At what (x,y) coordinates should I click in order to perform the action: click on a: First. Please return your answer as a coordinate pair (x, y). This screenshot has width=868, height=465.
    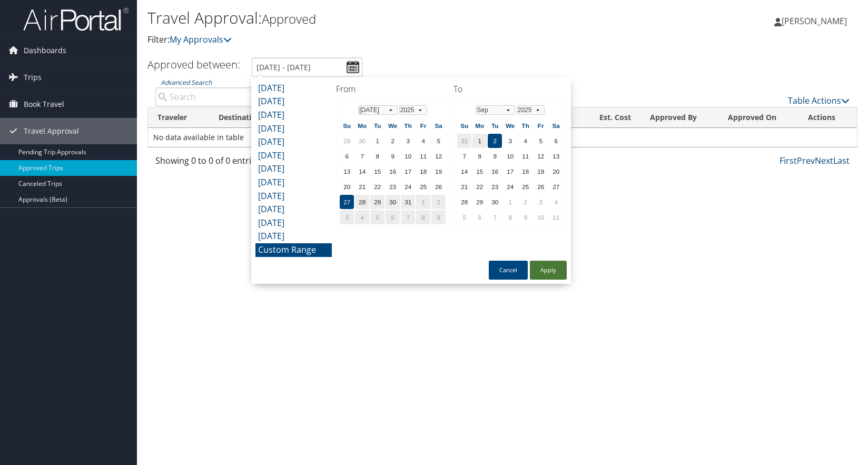
    Looking at the image, I should click on (788, 161).